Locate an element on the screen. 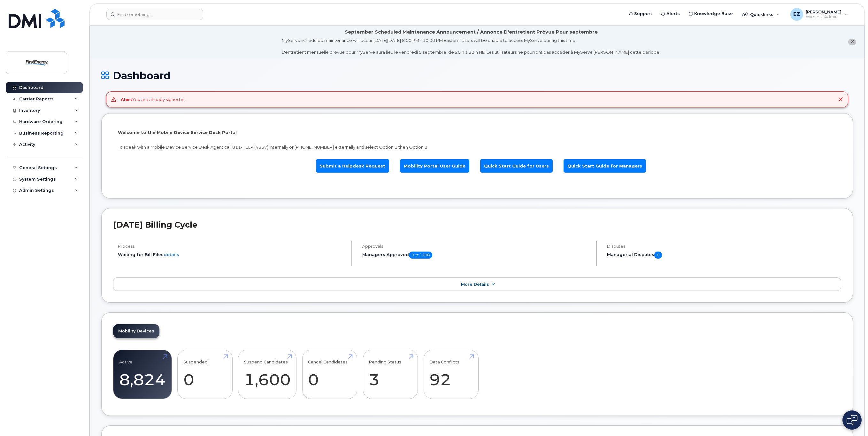 The width and height of the screenshot is (868, 436). h4: Disputes is located at coordinates (724, 246).